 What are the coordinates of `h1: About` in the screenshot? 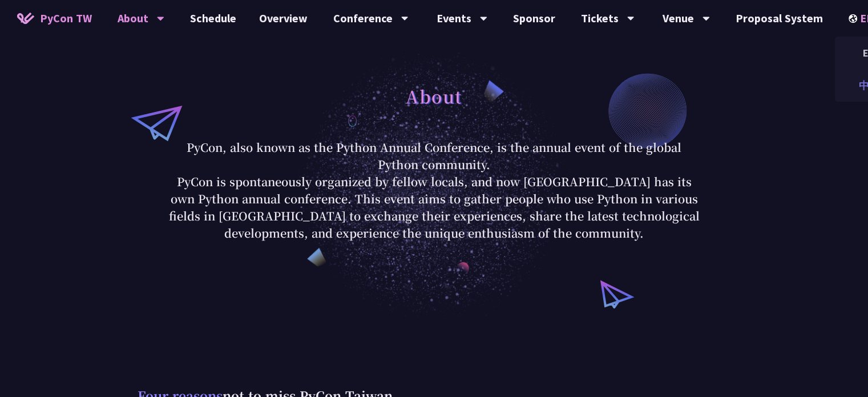 It's located at (434, 96).